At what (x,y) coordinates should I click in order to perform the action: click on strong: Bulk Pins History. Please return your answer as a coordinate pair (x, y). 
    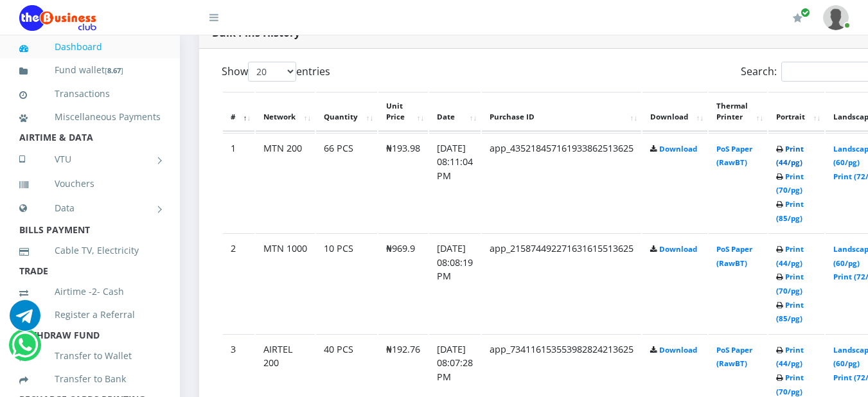
    Looking at the image, I should click on (256, 33).